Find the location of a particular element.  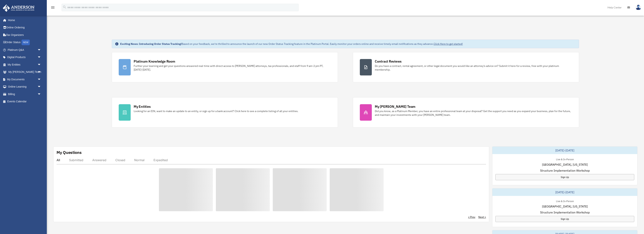

a: Order StatusNEW is located at coordinates (24, 43).